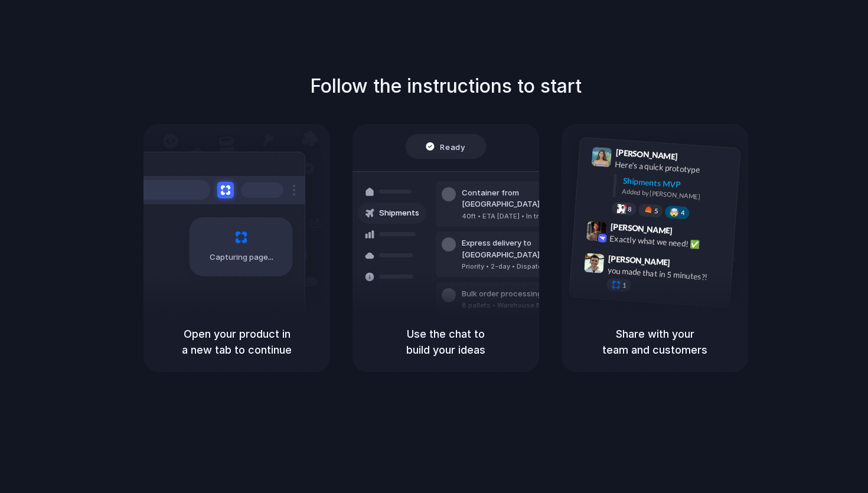  What do you see at coordinates (693, 158) in the screenshot?
I see `span: 9:41 AM` at bounding box center [693, 158].